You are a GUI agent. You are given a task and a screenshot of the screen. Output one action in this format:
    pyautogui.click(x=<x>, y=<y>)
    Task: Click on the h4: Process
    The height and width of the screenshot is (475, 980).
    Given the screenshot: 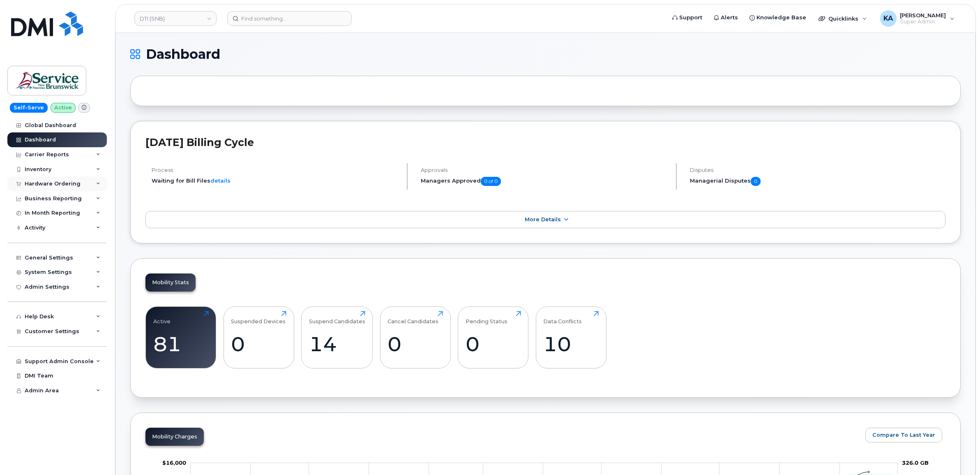 What is the action you would take?
    pyautogui.click(x=276, y=170)
    